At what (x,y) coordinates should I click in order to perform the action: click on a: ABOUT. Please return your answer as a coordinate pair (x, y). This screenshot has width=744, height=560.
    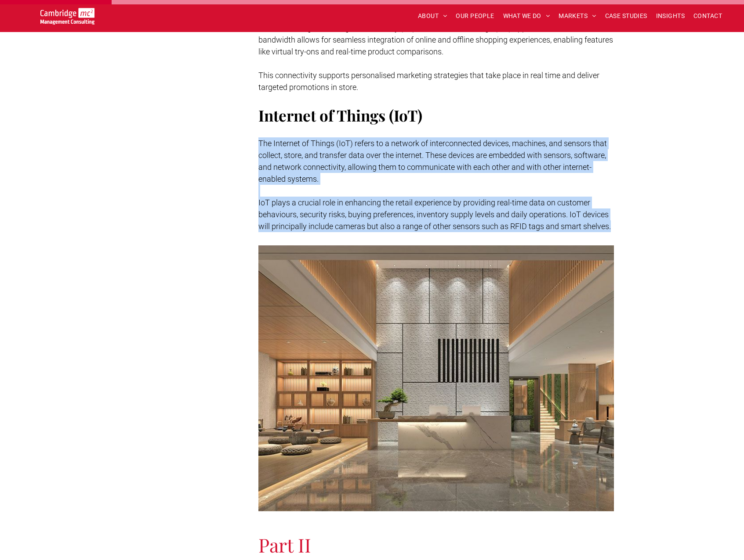
    Looking at the image, I should click on (432, 16).